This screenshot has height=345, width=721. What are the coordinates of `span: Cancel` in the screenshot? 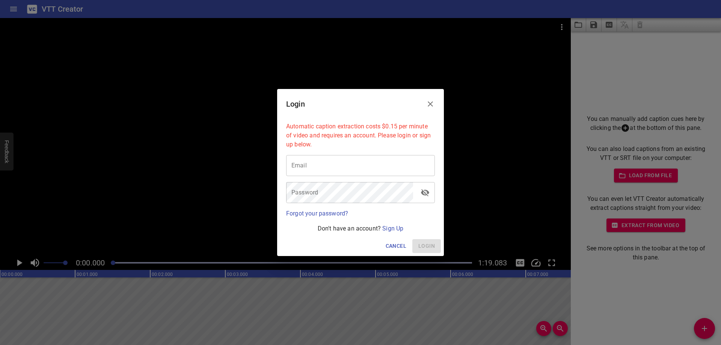 It's located at (396, 246).